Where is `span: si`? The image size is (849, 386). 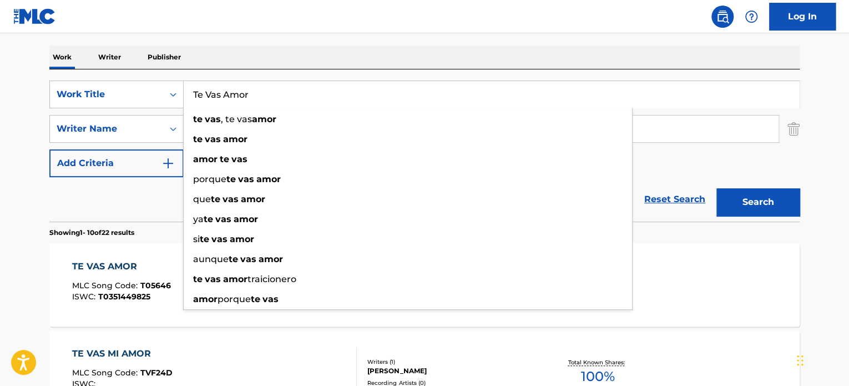 span: si is located at coordinates (197, 239).